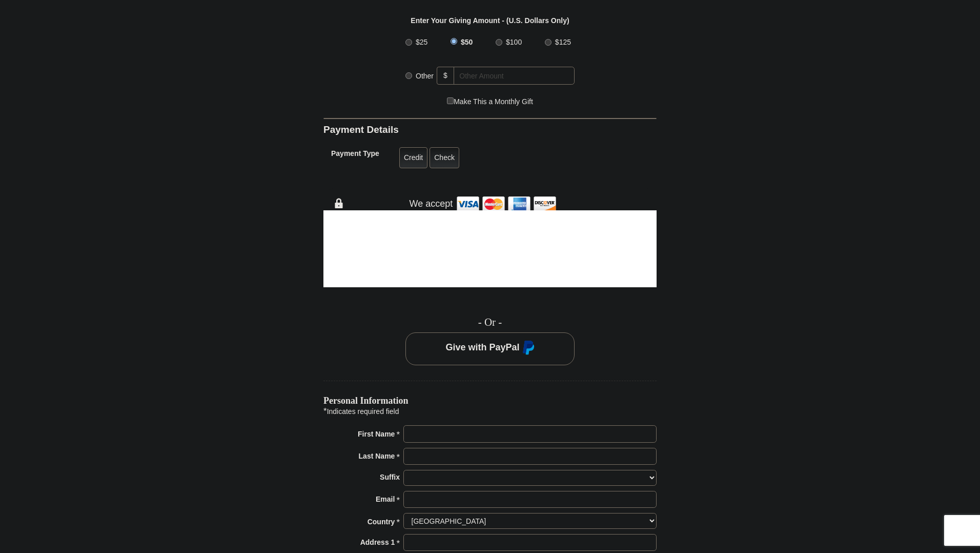  Describe the element at coordinates (514, 42) in the screenshot. I see `span: $100` at that location.